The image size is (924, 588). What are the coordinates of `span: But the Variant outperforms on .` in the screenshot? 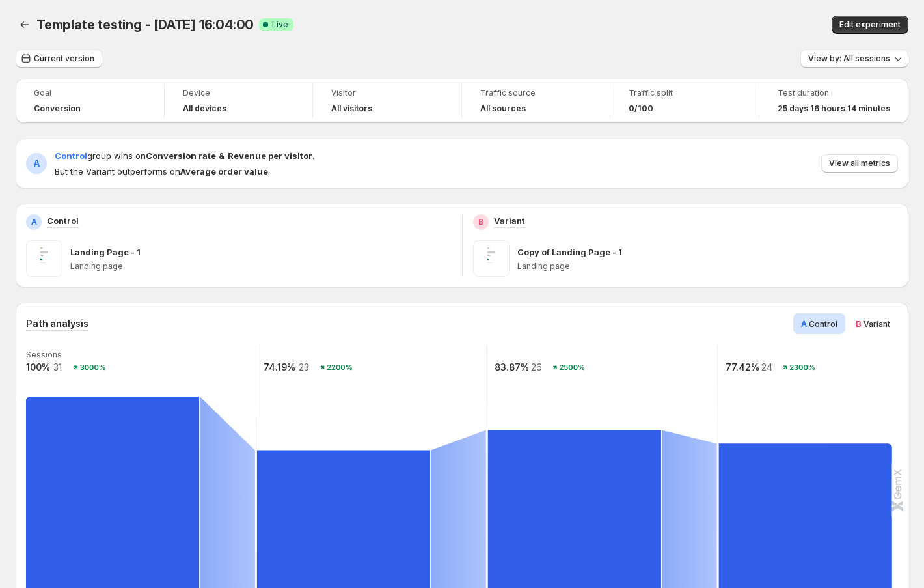 It's located at (184, 171).